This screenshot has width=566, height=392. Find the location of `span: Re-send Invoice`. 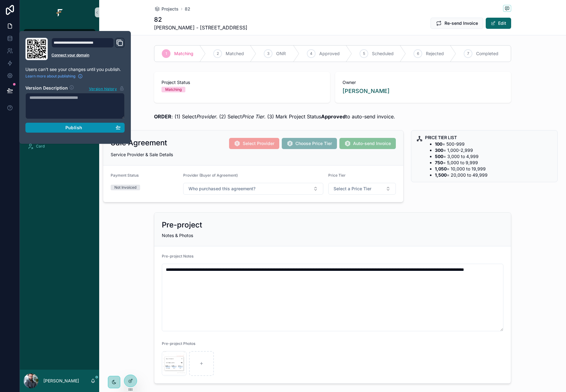

span: Re-send Invoice is located at coordinates (461, 23).